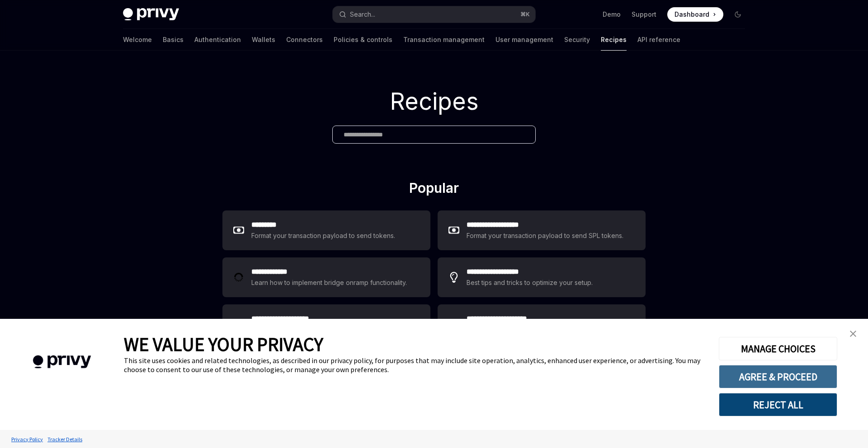  What do you see at coordinates (62, 362) in the screenshot?
I see `img: company logo` at bounding box center [62, 362].